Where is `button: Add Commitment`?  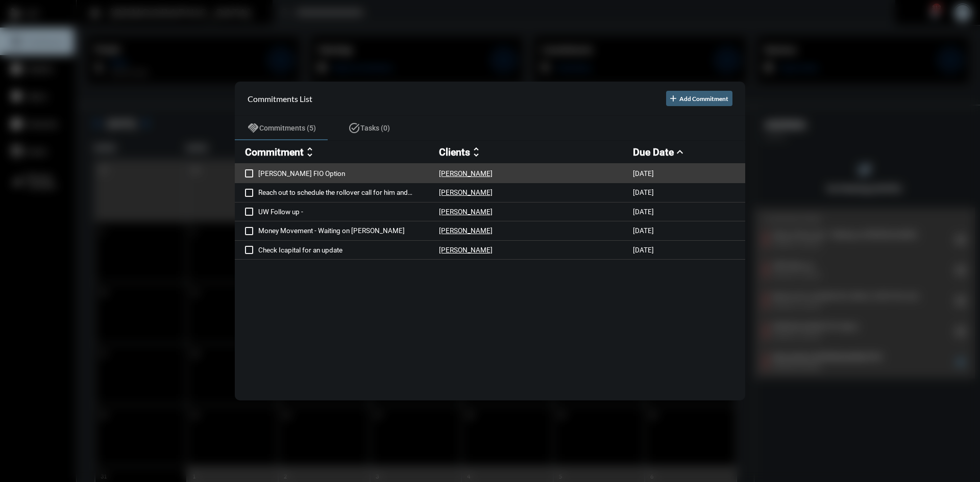
button: Add Commitment is located at coordinates (699, 99).